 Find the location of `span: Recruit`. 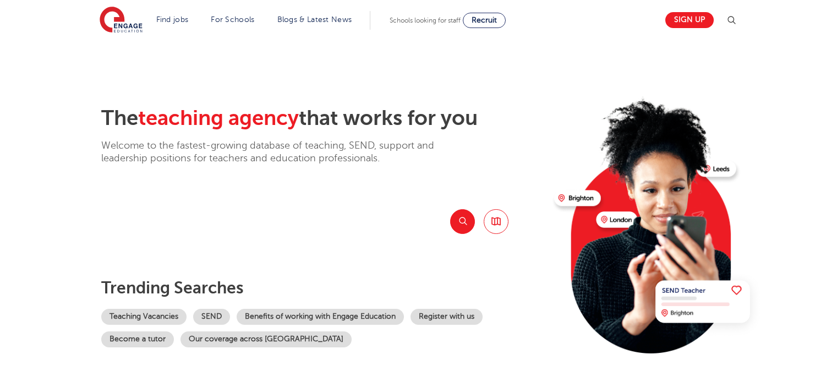

span: Recruit is located at coordinates (484, 20).